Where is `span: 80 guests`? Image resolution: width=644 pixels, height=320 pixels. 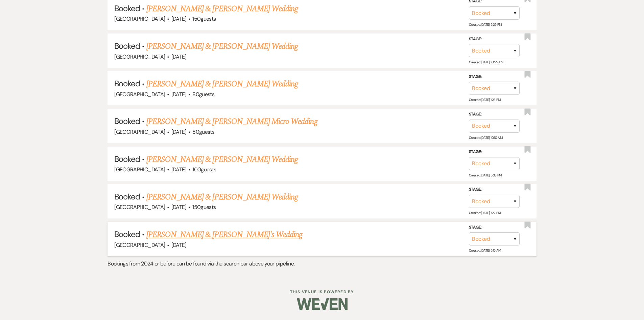
span: 80 guests is located at coordinates (204, 95).